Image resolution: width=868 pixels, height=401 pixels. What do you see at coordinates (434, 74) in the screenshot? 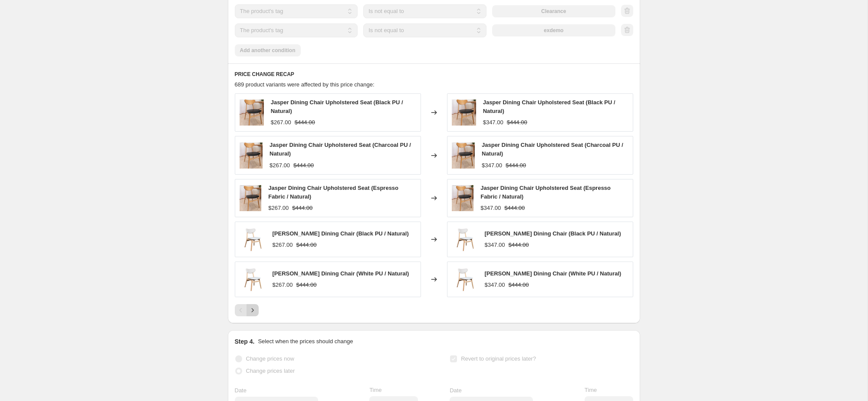
I see `h6: PRICE CHANGE RECAP` at bounding box center [434, 74].